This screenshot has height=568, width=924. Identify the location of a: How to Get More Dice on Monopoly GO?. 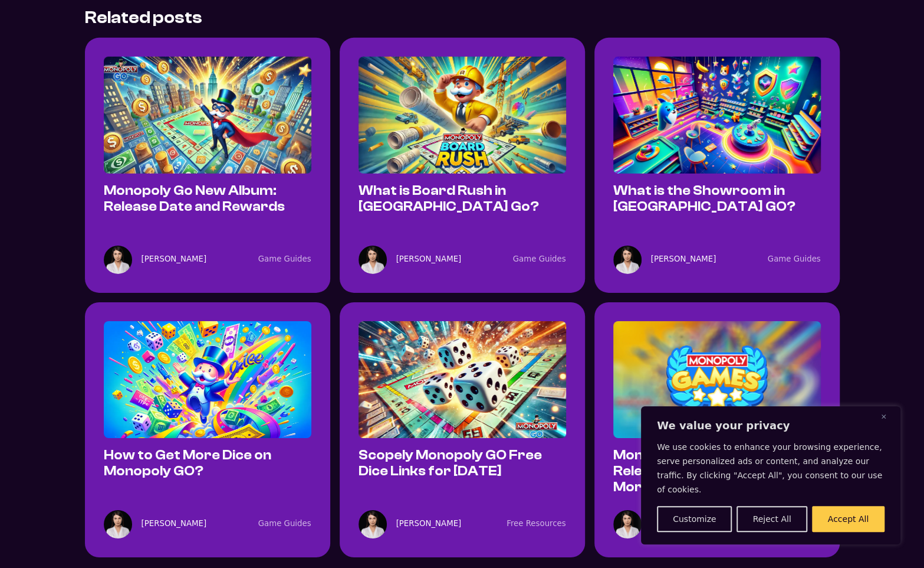
(187, 462).